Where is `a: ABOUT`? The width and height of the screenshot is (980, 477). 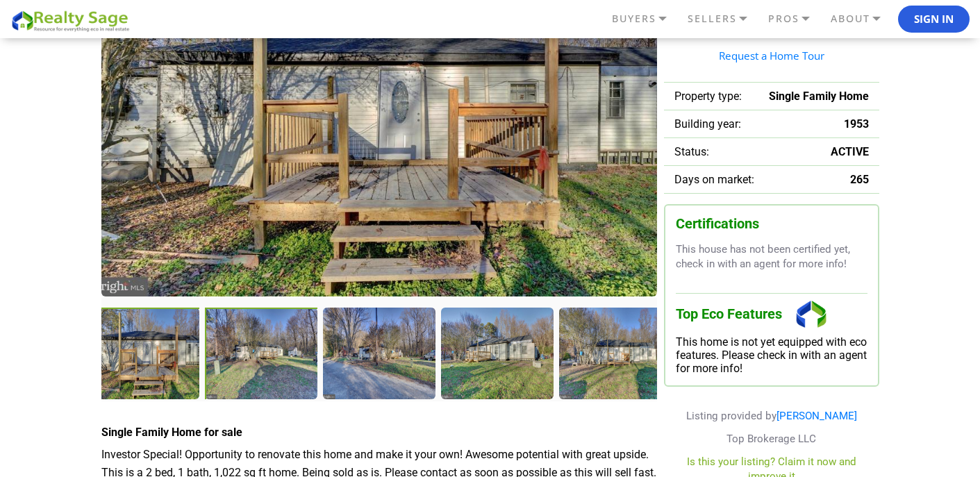 a: ABOUT is located at coordinates (863, 18).